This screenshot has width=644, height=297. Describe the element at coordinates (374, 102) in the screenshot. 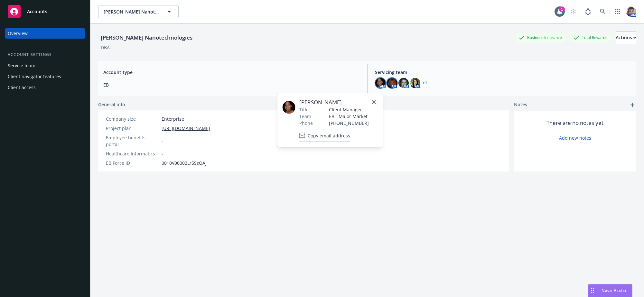

I see `a: close` at that location.